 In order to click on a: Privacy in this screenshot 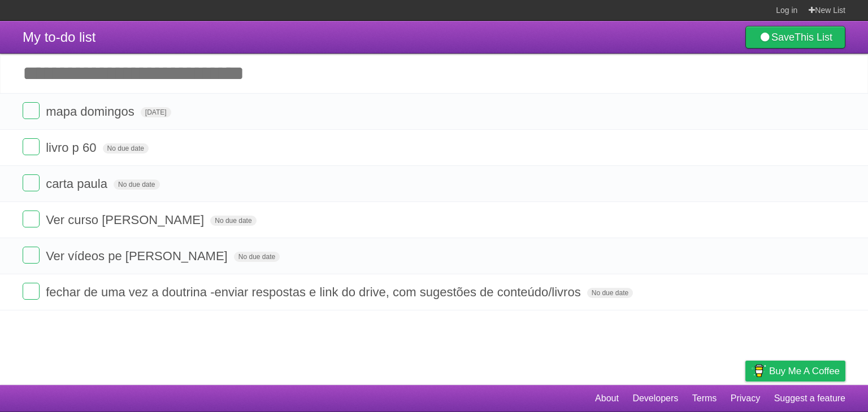, I will do `click(745, 399)`.